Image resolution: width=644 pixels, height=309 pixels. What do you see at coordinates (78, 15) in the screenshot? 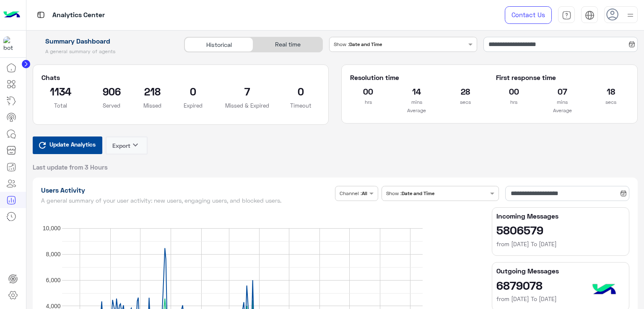
I see `p: Analytics Center` at bounding box center [78, 15].